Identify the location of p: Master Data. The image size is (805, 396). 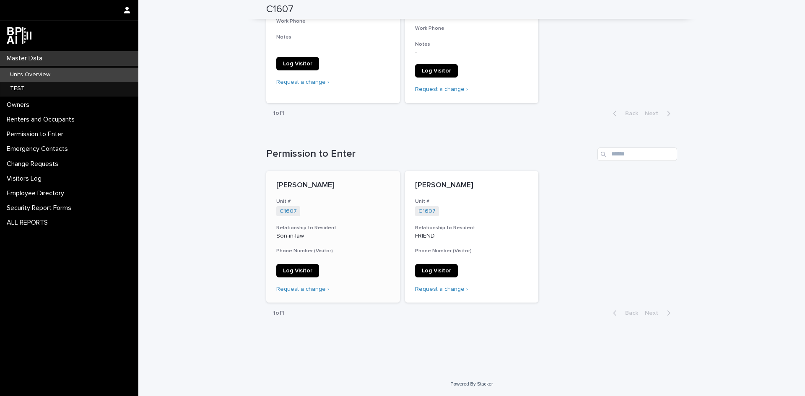
(26, 58).